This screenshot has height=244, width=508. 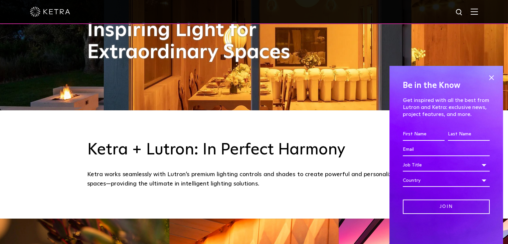 What do you see at coordinates (254, 150) in the screenshot?
I see `h3: Ketra + Lutron: In Perfect Harmony` at bounding box center [254, 150].